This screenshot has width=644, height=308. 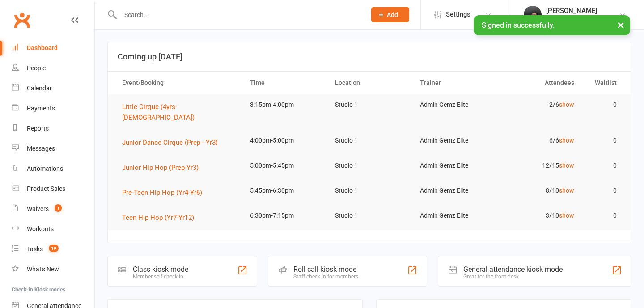 What do you see at coordinates (392, 15) in the screenshot?
I see `span: Add` at bounding box center [392, 15].